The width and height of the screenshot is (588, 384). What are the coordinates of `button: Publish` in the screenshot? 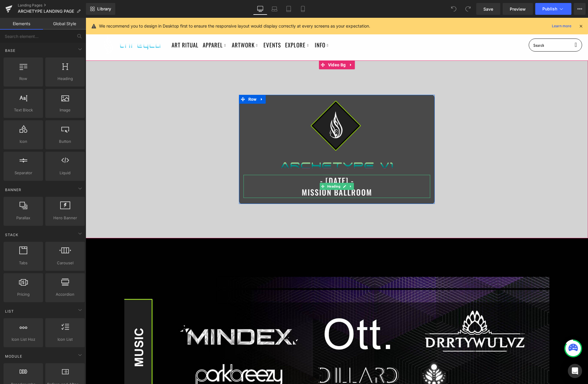 It's located at (553, 9).